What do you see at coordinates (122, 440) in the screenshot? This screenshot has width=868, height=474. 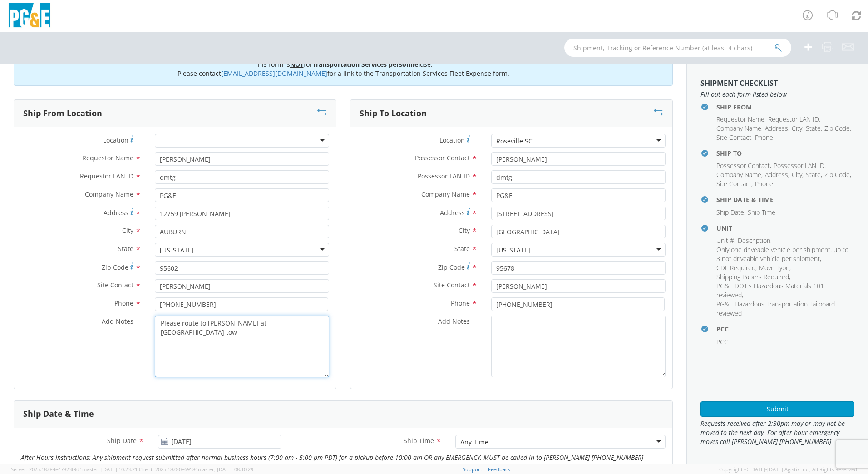 I see `span: Ship Date` at bounding box center [122, 440].